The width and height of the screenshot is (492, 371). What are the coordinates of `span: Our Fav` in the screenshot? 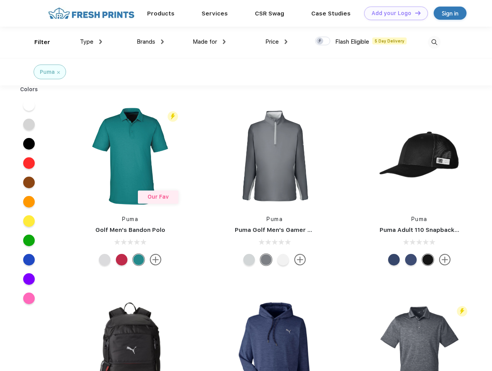 It's located at (158, 197).